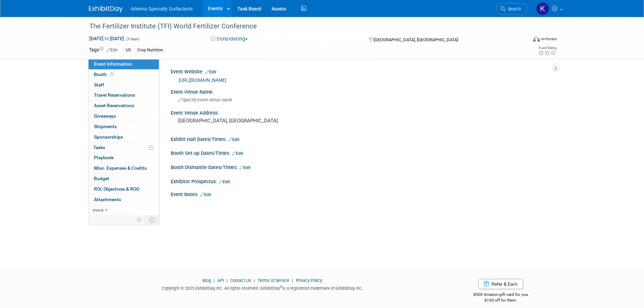 The height and width of the screenshot is (308, 644). I want to click on span: Giveaways, so click(105, 116).